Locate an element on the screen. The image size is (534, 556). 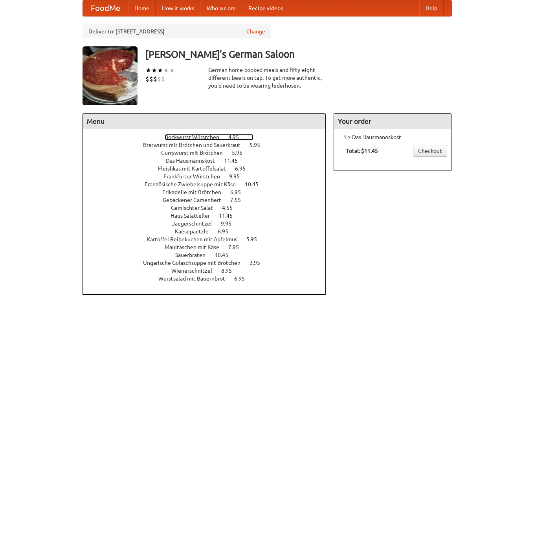
a: Sauerbraten 10.45 is located at coordinates (209, 255).